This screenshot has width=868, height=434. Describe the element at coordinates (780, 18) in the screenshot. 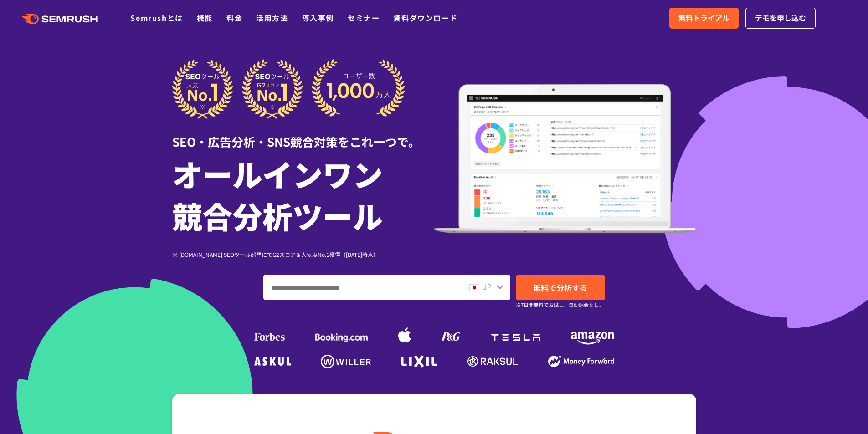

I see `span: デモを申し込む` at that location.